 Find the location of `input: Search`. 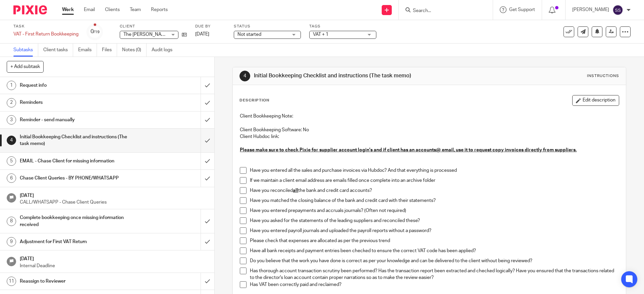

input: Search is located at coordinates (442, 11).